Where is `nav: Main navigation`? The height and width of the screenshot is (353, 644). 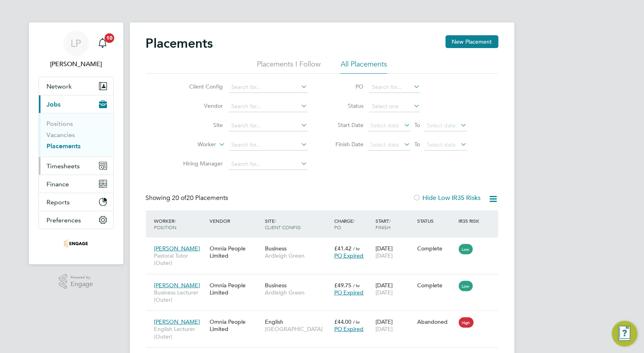
nav: Main navigation is located at coordinates (76, 143).